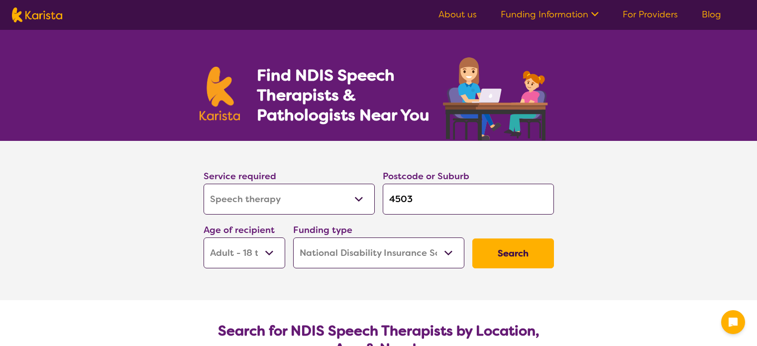 This screenshot has height=346, width=757. What do you see at coordinates (426, 176) in the screenshot?
I see `label: Postcode or Suburb` at bounding box center [426, 176].